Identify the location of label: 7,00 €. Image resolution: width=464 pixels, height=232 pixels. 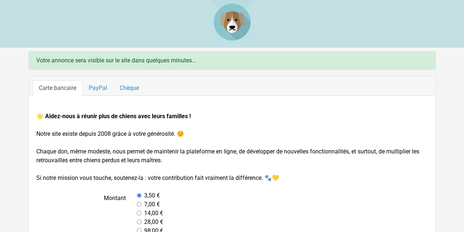
(152, 204).